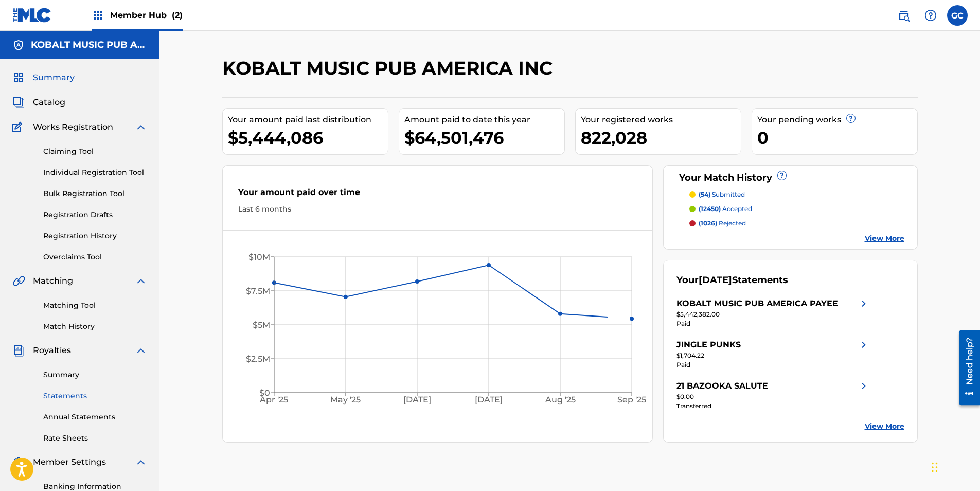 The image size is (980, 491). I want to click on span: Works Registration, so click(73, 127).